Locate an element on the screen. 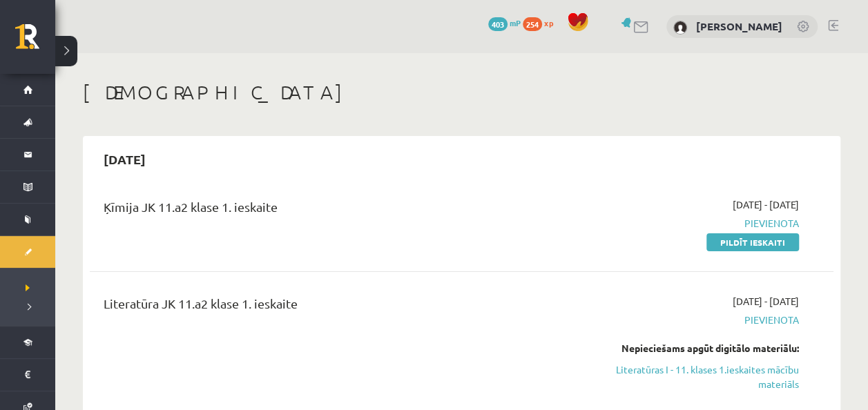 The image size is (868, 410). div: Literatūra JK 11.a2 klase 1. ieskaite is located at coordinates (331, 306).